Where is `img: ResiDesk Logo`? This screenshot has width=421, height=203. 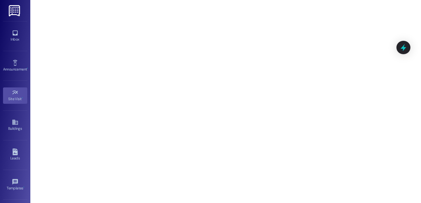
img: ResiDesk Logo is located at coordinates (15, 11).